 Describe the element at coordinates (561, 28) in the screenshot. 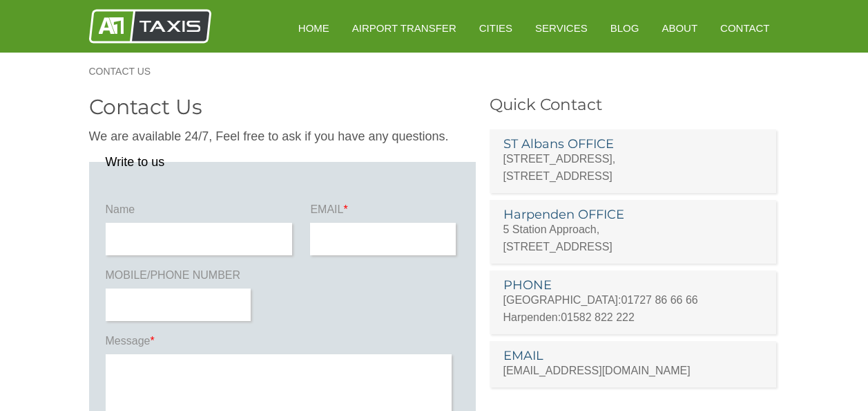

I see `a: Services` at that location.